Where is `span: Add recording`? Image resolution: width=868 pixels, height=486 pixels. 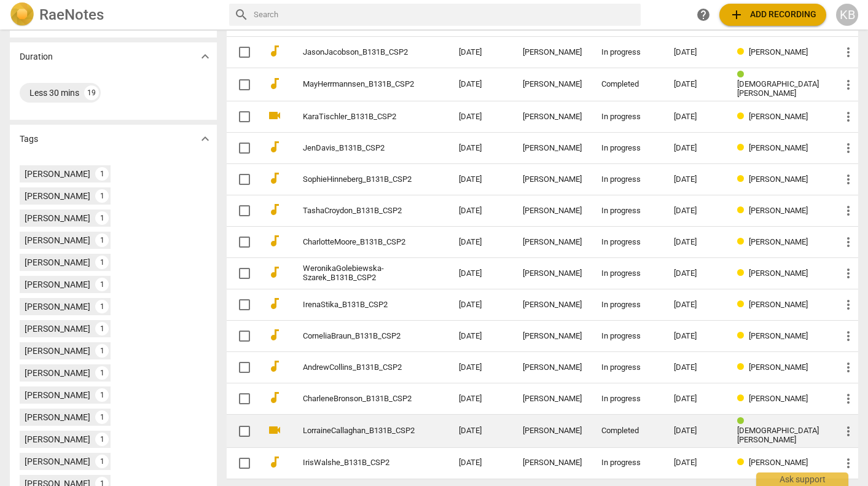
span: Add recording is located at coordinates (773, 15).